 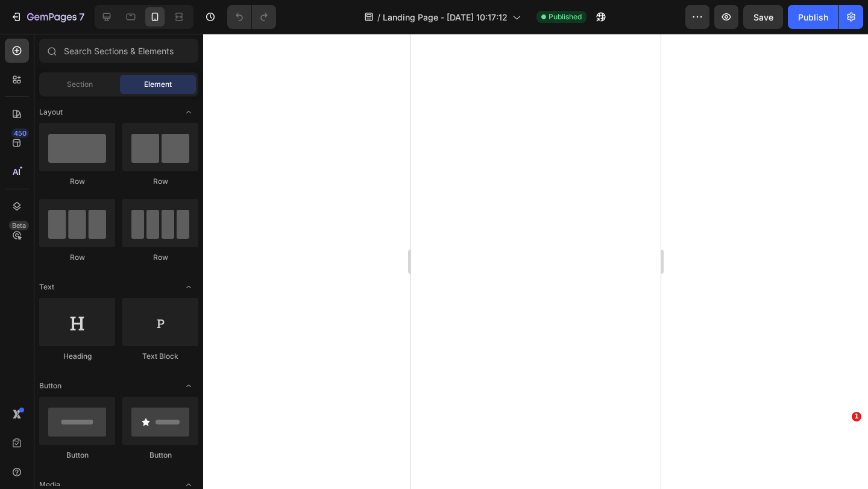 What do you see at coordinates (47, 17) in the screenshot?
I see `button: 7` at bounding box center [47, 17].